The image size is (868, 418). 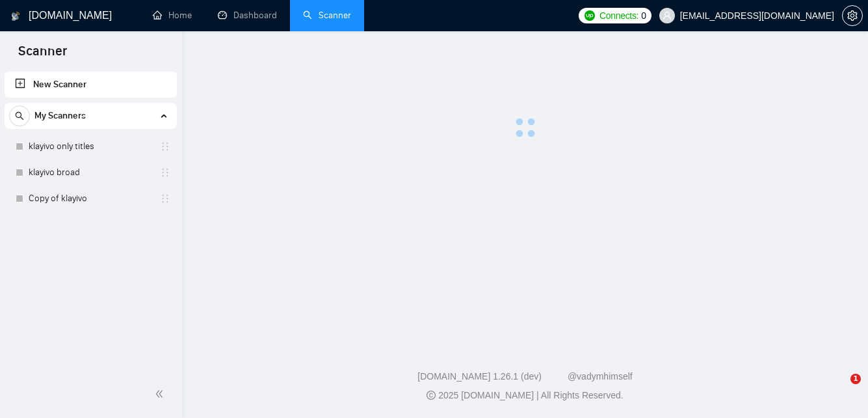 What do you see at coordinates (91, 157) in the screenshot?
I see `li: My Scanners` at bounding box center [91, 157].